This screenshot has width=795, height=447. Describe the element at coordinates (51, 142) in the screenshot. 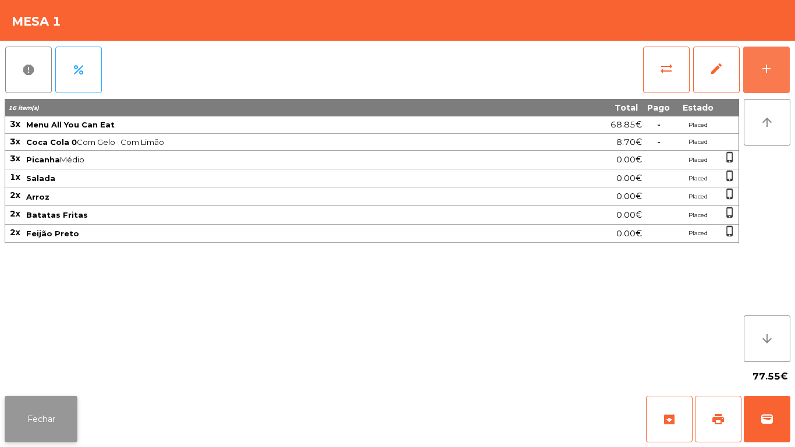

I see `span: Coca Cola 0` at that location.